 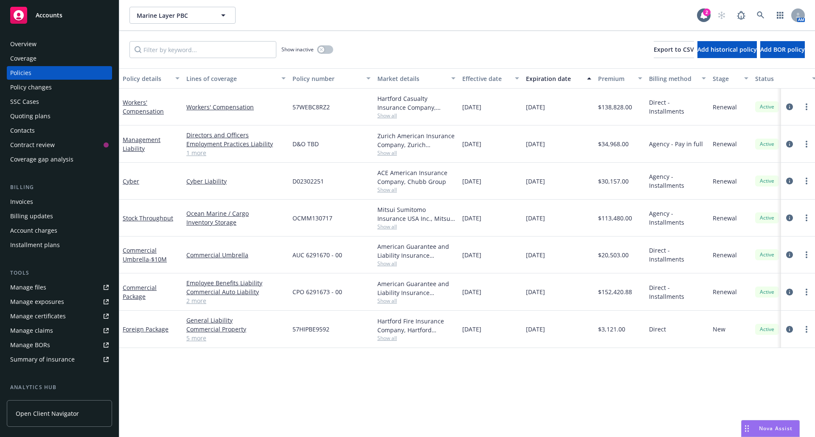 I want to click on a: Commercial Package, so click(x=140, y=292).